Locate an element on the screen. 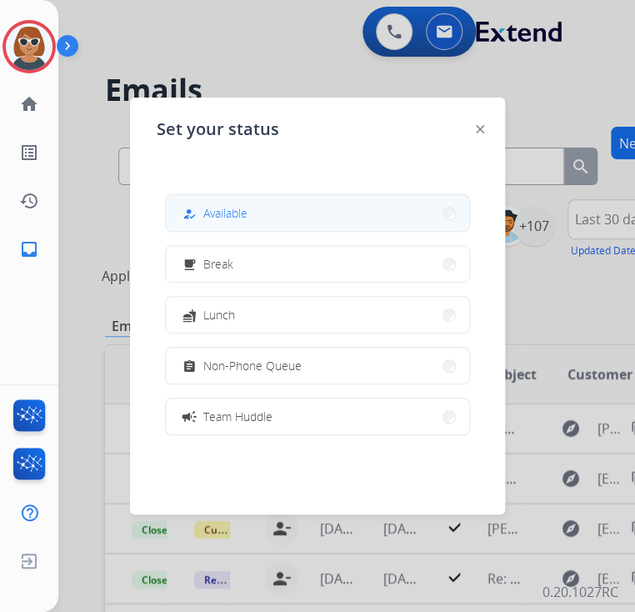  span: Available is located at coordinates (225, 213).